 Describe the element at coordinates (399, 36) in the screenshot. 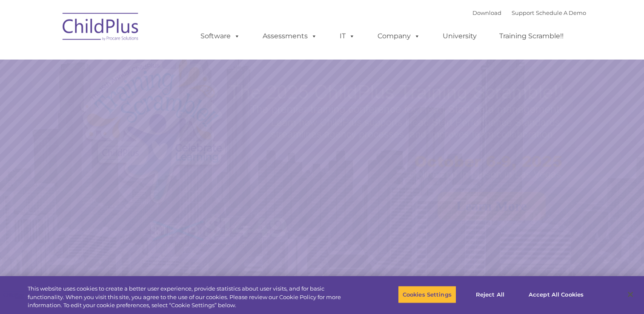

I see `a: Company` at that location.